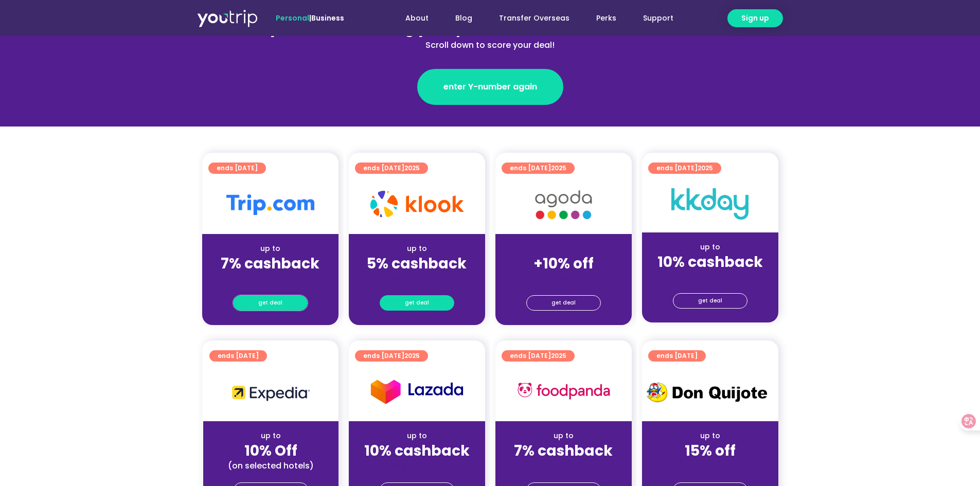  Describe the element at coordinates (490, 46) in the screenshot. I see `div: Scroll down to score your deal!` at that location.